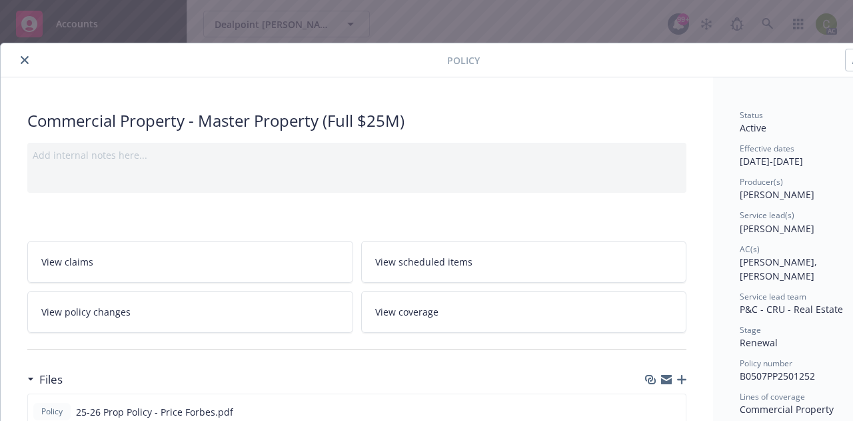 Image resolution: width=853 pixels, height=421 pixels. I want to click on span: View claims, so click(67, 261).